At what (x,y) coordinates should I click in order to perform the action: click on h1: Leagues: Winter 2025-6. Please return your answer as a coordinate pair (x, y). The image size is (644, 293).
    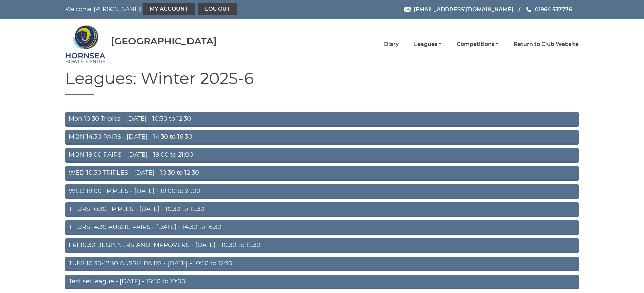
    Looking at the image, I should click on (322, 82).